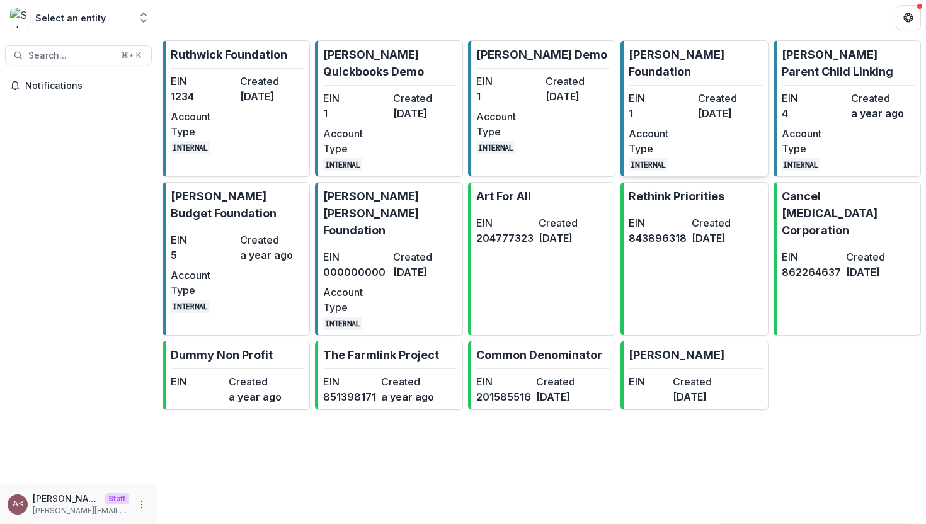 This screenshot has width=926, height=524. What do you see at coordinates (71, 18) in the screenshot?
I see `div: Select an entity` at bounding box center [71, 18].